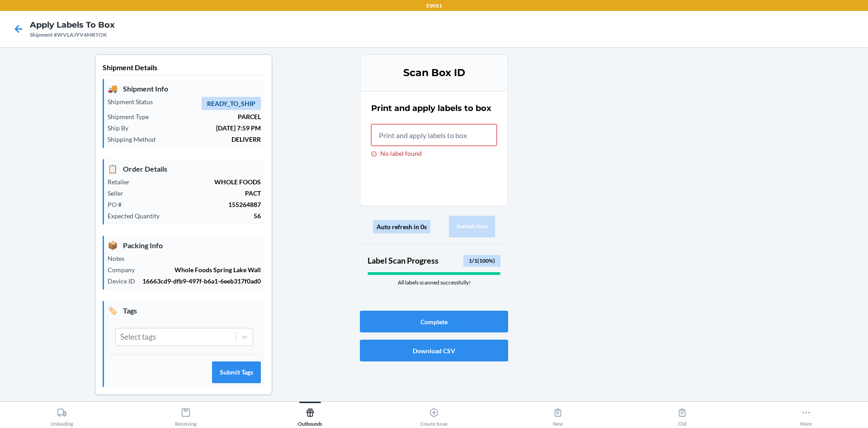 This screenshot has width=868, height=428. I want to click on button: Outbounds, so click(311, 414).